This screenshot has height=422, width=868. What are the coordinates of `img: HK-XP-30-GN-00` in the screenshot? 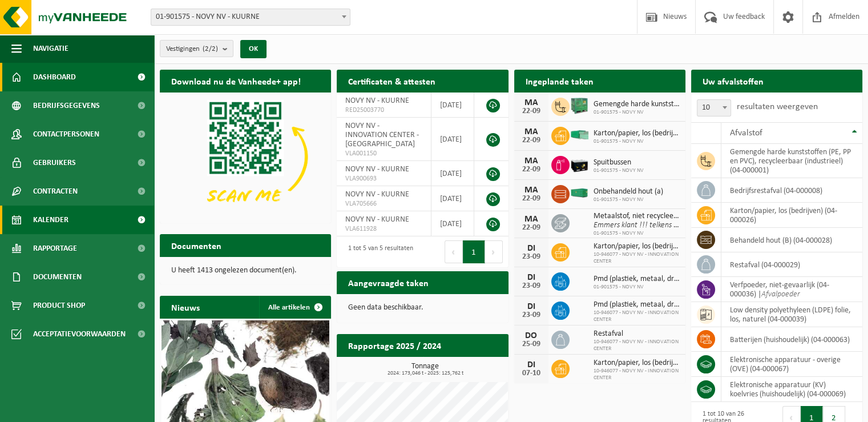 It's located at (579, 135).